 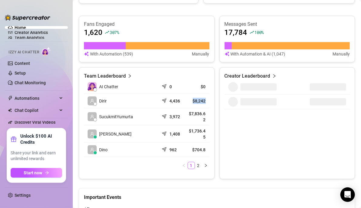 I want to click on article: 17,784, so click(x=236, y=32).